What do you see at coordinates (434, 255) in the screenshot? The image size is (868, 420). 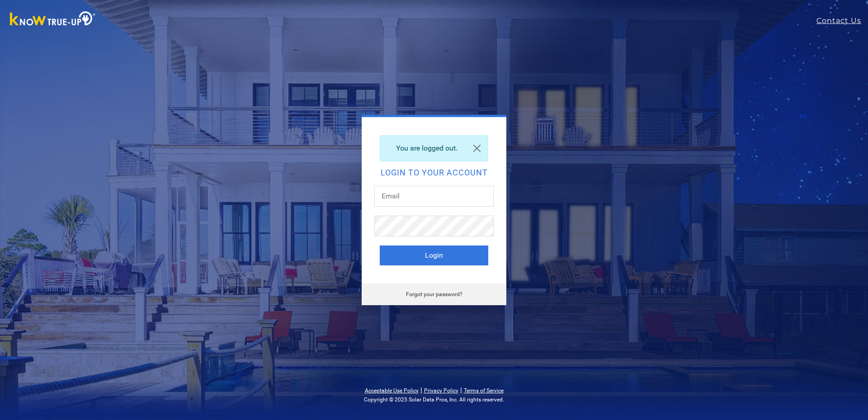 I see `button: Login` at bounding box center [434, 255].